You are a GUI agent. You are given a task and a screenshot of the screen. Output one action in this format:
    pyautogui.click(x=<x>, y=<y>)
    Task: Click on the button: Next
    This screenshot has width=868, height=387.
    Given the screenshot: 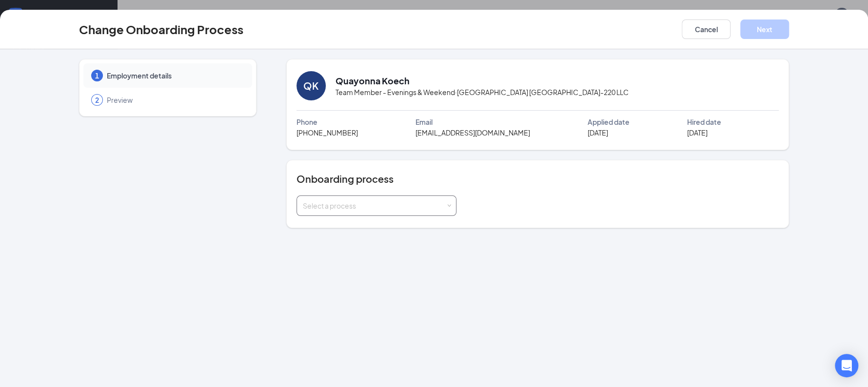 What is the action you would take?
    pyautogui.click(x=765, y=29)
    